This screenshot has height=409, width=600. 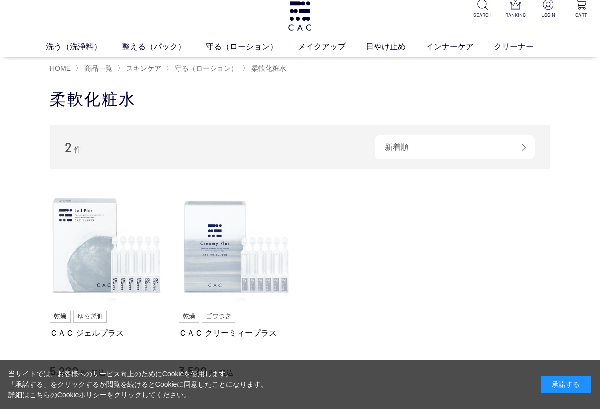 What do you see at coordinates (300, 16) in the screenshot?
I see `img: logo` at bounding box center [300, 16].